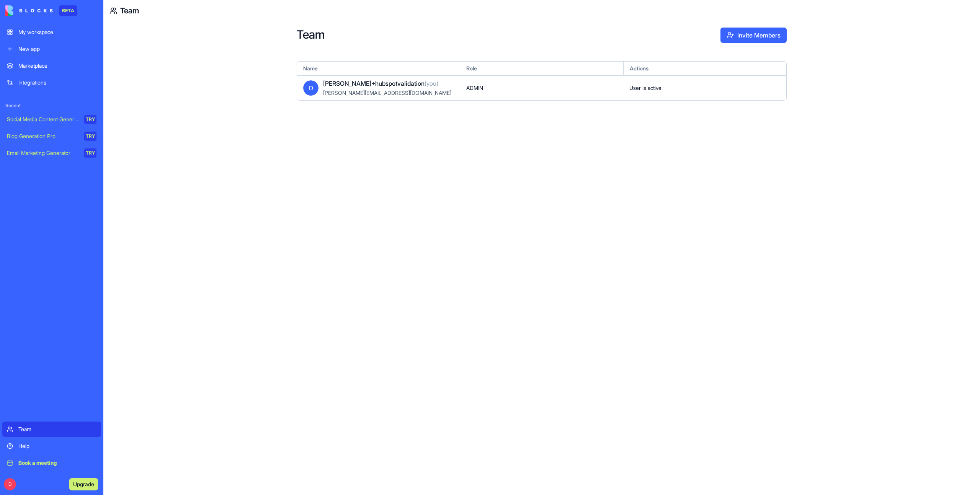 The width and height of the screenshot is (980, 495). I want to click on a: BETA, so click(41, 11).